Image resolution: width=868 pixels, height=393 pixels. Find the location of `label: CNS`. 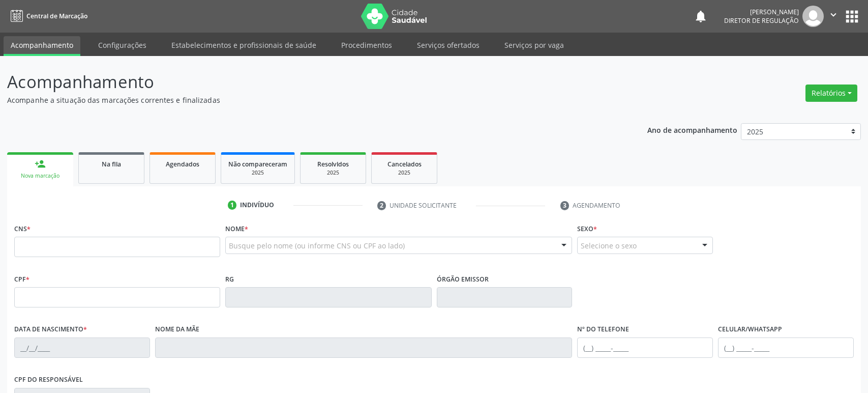

label: CNS is located at coordinates (22, 229).